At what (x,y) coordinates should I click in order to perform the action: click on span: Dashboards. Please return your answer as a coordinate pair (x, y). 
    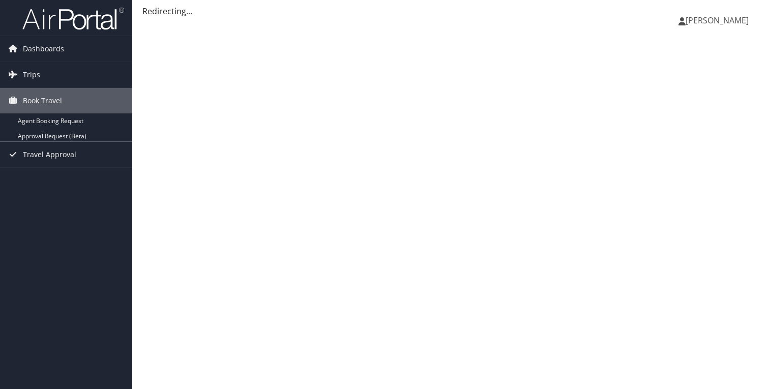
    Looking at the image, I should click on (43, 49).